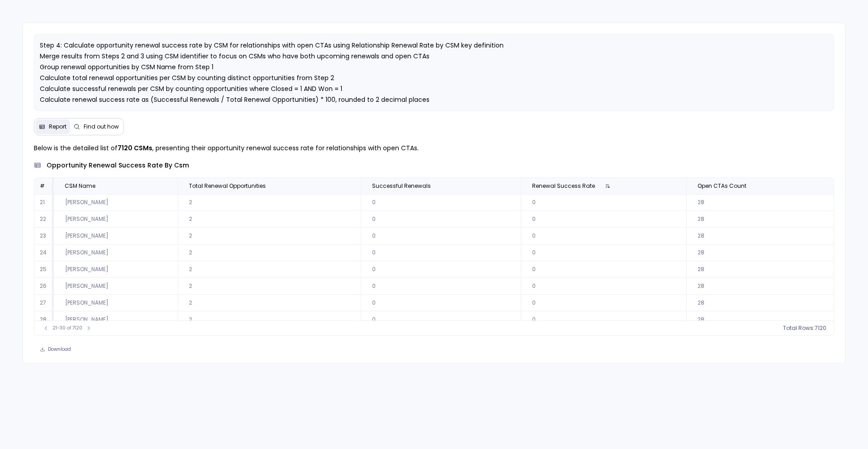 The image size is (868, 449). What do you see at coordinates (799, 328) in the screenshot?
I see `span: Total Rows:` at bounding box center [799, 328].